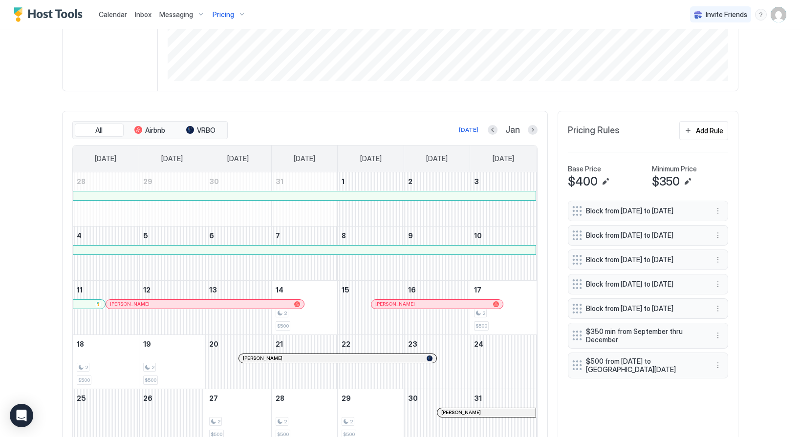 This screenshot has width=800, height=437. I want to click on a: January 12, 2026, so click(172, 290).